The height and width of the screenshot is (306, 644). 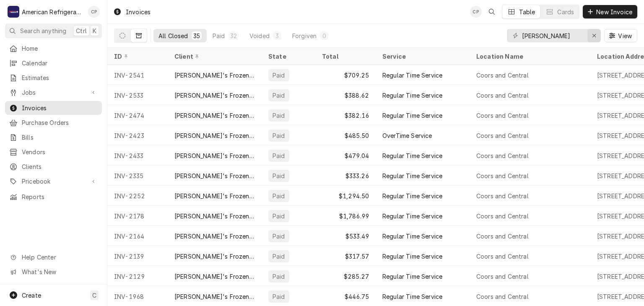 I want to click on span: Invoices, so click(x=60, y=108).